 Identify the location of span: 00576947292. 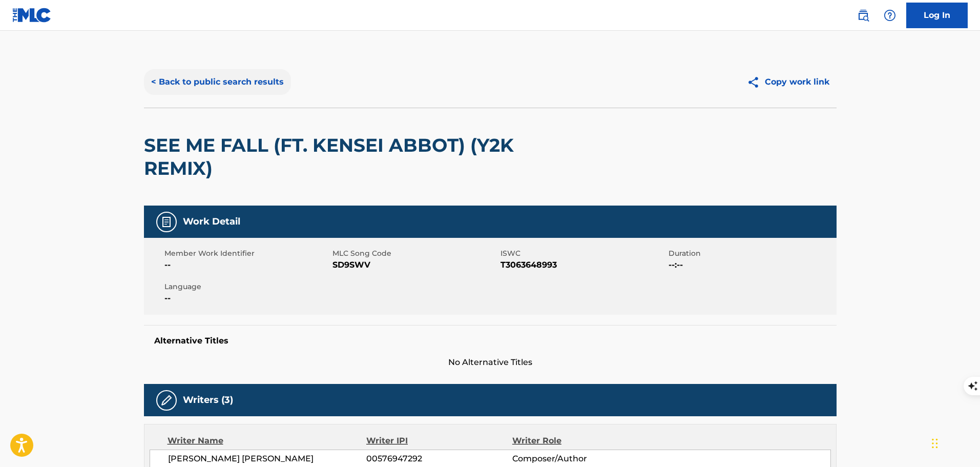
(439, 459).